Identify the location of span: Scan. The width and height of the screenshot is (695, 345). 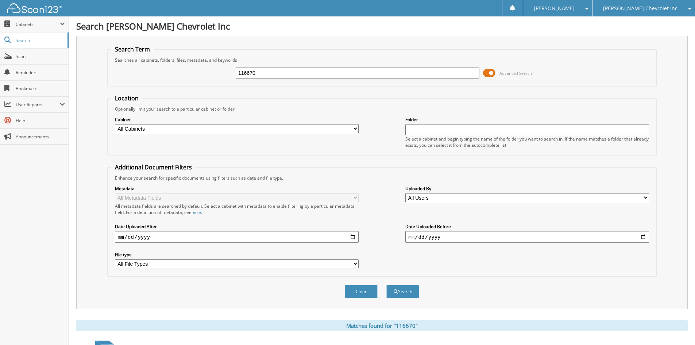
(40, 56).